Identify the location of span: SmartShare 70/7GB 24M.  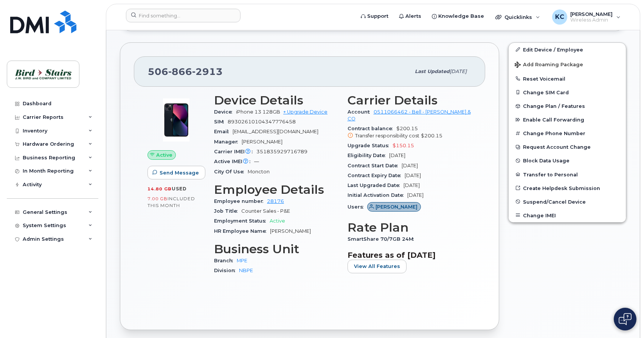
(382, 239).